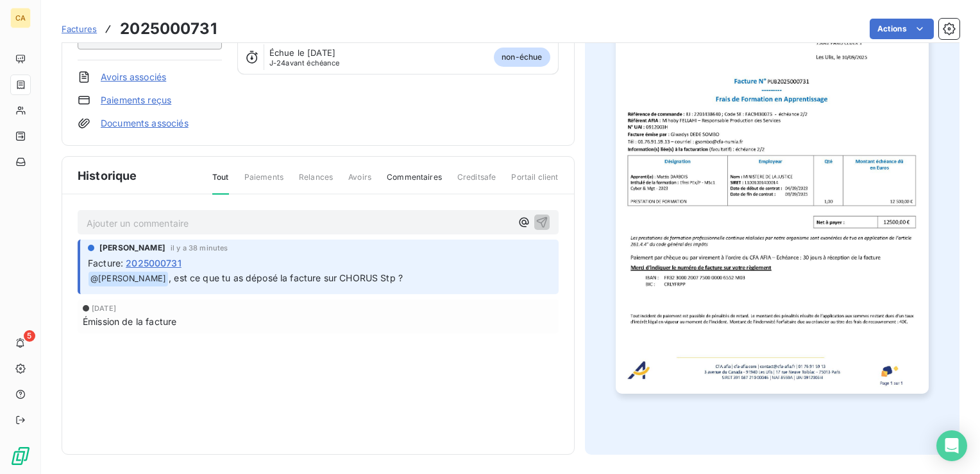 Image resolution: width=980 pixels, height=474 pixels. Describe the element at coordinates (264, 183) in the screenshot. I see `span: Paiements` at that location.